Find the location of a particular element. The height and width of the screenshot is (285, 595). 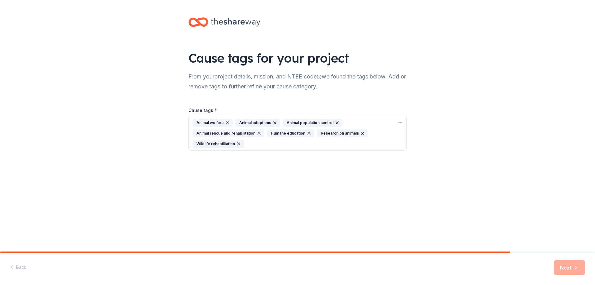

div: Wildlife rehabilitation is located at coordinates (218, 144).